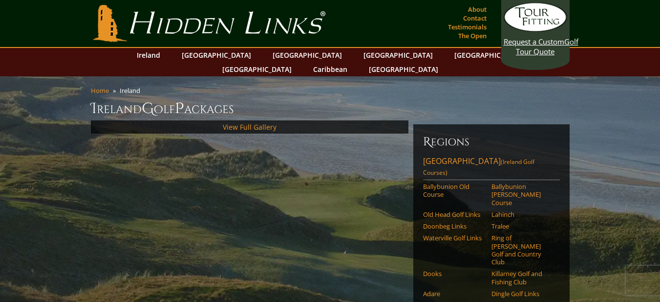 The height and width of the screenshot is (302, 660). What do you see at coordinates (523, 293) in the screenshot?
I see `a: Dingle Golf Links` at bounding box center [523, 293].